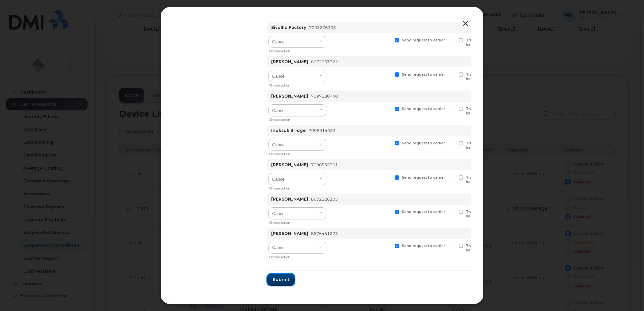 The height and width of the screenshot is (311, 644). Describe the element at coordinates (281, 279) in the screenshot. I see `span: Submit` at that location.